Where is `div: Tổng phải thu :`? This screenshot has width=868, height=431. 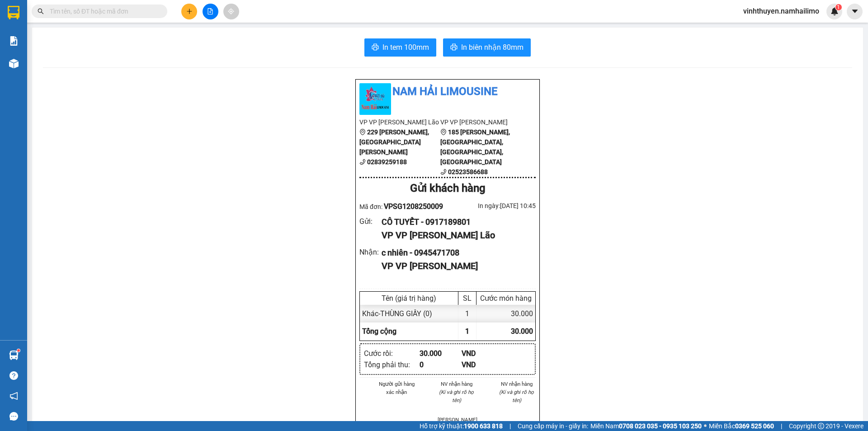
div: Tổng phải thu : is located at coordinates (392, 365).